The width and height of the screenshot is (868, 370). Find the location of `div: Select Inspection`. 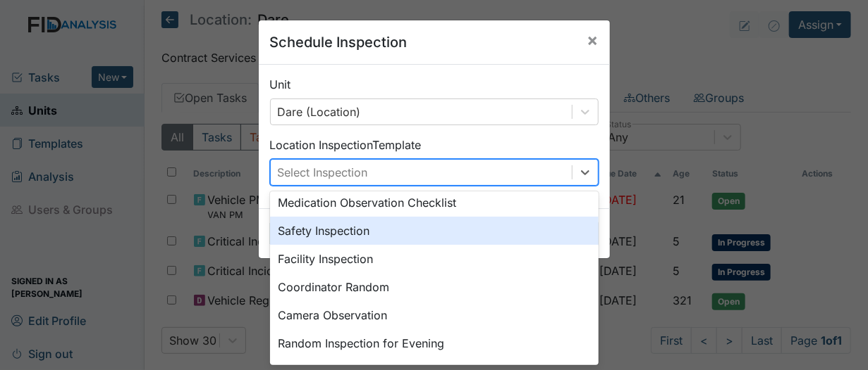

div: Select Inspection is located at coordinates (323, 173).